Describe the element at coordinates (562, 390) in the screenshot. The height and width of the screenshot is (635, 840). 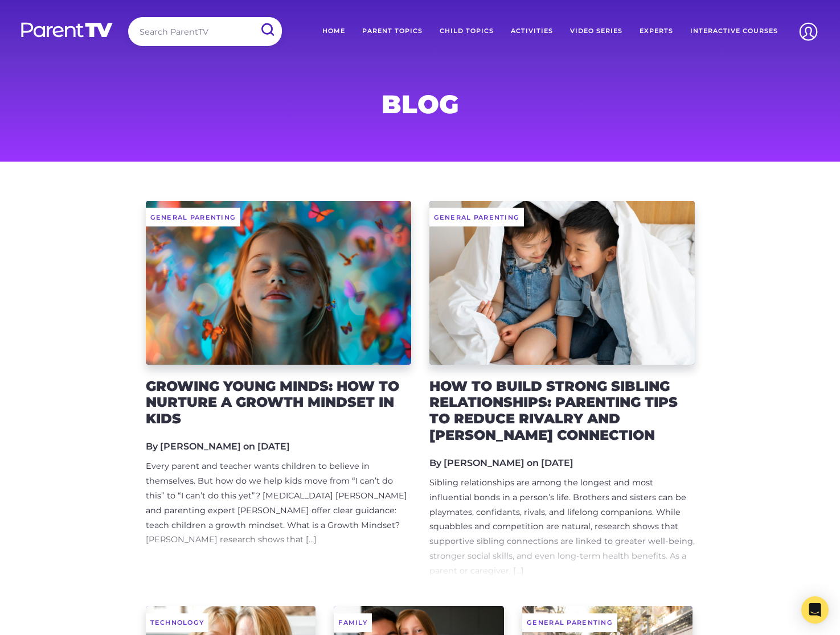
I see `a: General Parenting How to Build Strong Sibling Relationships: Parenting Tips to Reduce Rivalry and...` at that location.